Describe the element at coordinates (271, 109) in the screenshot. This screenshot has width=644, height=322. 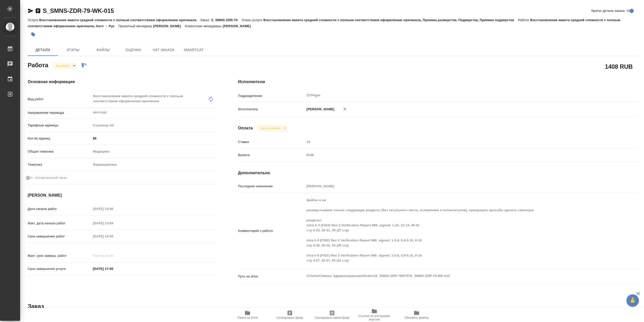
I see `p: Исполнитель` at that location.